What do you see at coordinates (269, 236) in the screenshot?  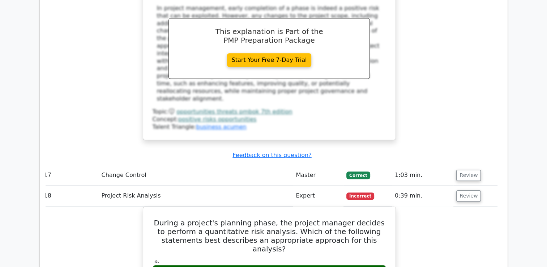 I see `h5: During a project's planning phase, the project manager decides to perform a quantitative risk ana...` at bounding box center [269, 236].